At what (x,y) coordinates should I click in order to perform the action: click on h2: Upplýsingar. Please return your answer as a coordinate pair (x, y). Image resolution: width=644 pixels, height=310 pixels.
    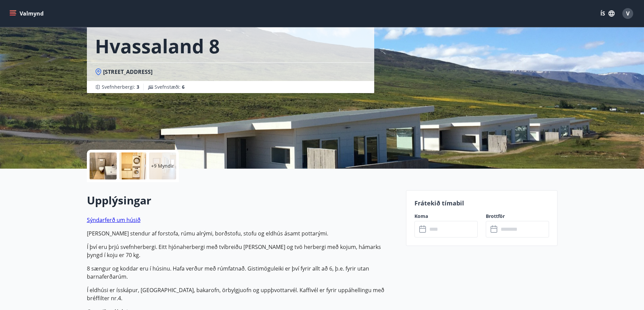
    Looking at the image, I should click on (242, 200).